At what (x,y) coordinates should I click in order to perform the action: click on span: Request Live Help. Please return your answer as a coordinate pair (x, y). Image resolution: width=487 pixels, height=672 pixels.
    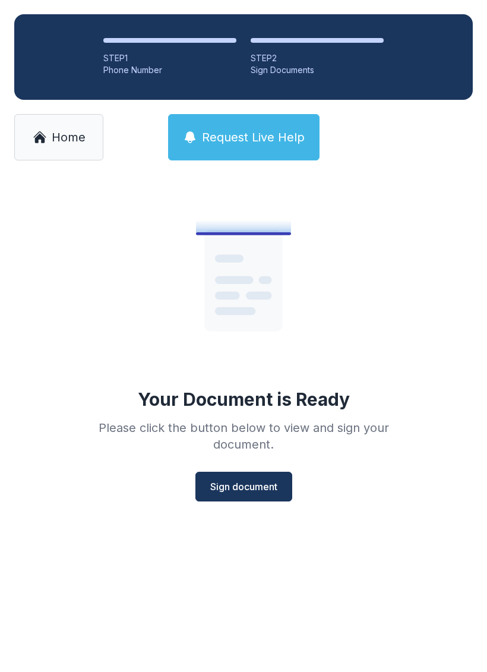
    Looking at the image, I should click on (253, 137).